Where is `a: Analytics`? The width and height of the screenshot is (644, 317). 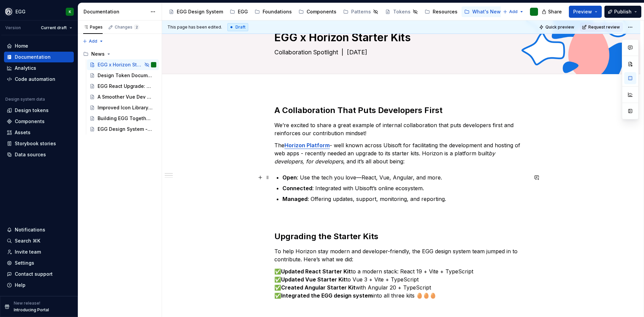
a: Analytics is located at coordinates (39, 68).